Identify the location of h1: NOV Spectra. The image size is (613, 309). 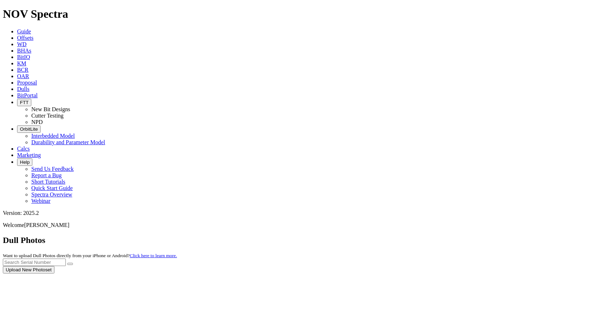
(306, 14).